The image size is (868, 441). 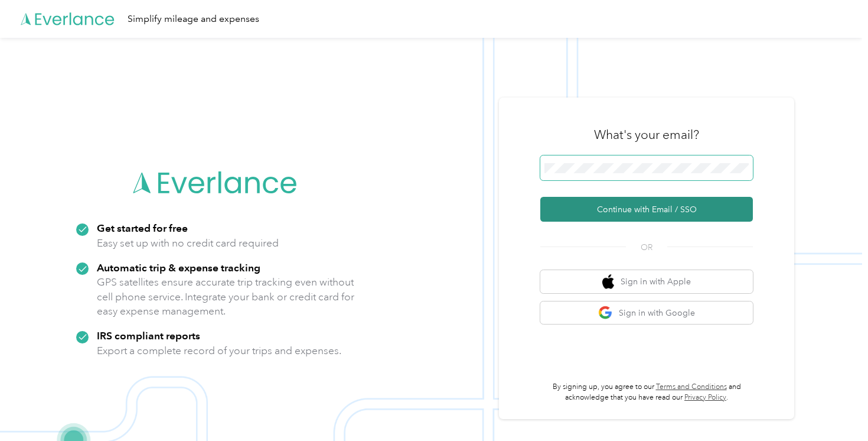 What do you see at coordinates (647, 392) in the screenshot?
I see `p: By signing up, you agree to our and acknowledge that you have read our .` at bounding box center [647, 392].